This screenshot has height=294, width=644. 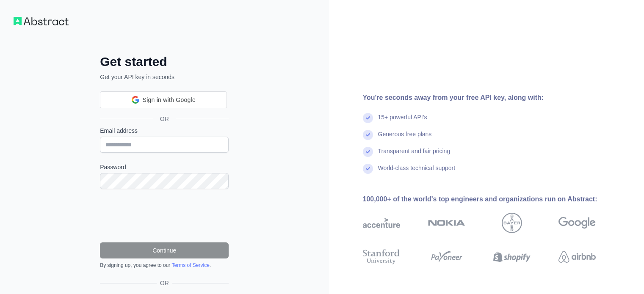 I want to click on img: nokia, so click(x=447, y=223).